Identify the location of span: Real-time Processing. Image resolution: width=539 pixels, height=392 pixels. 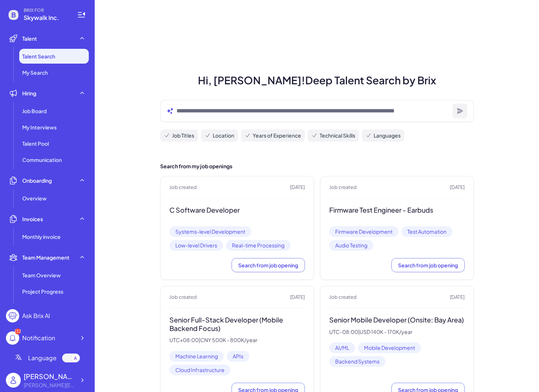
(258, 245).